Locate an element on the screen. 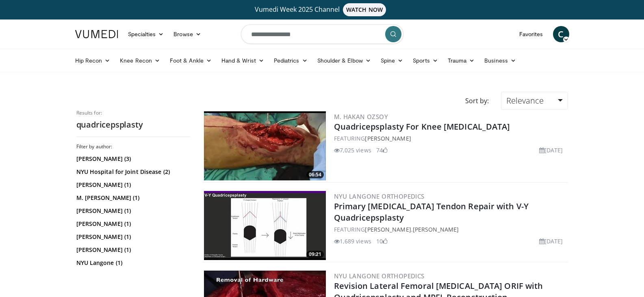 The width and height of the screenshot is (644, 297). input: Search topics, interventions is located at coordinates (323, 34).